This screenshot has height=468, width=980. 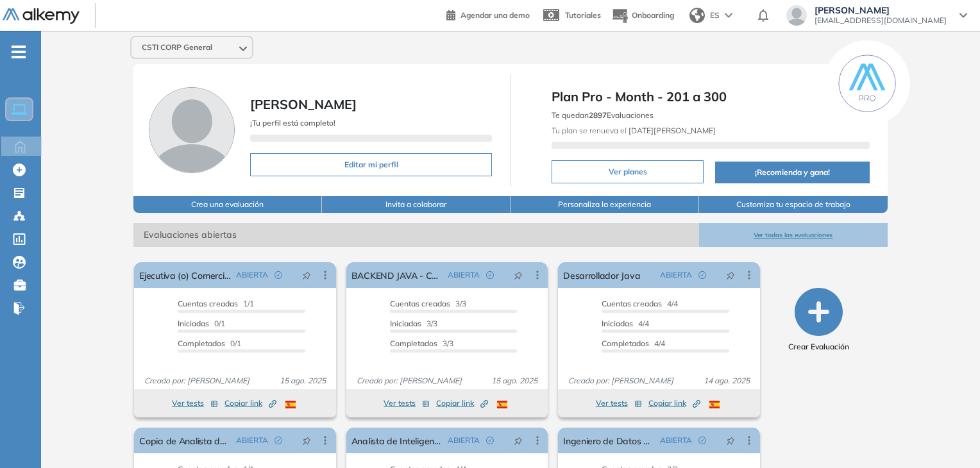 What do you see at coordinates (604, 204) in the screenshot?
I see `button: Personaliza la experiencia` at bounding box center [604, 204].